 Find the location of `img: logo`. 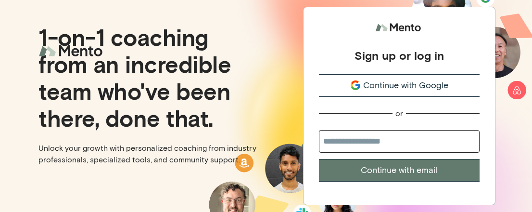

img: logo is located at coordinates (72, 51).